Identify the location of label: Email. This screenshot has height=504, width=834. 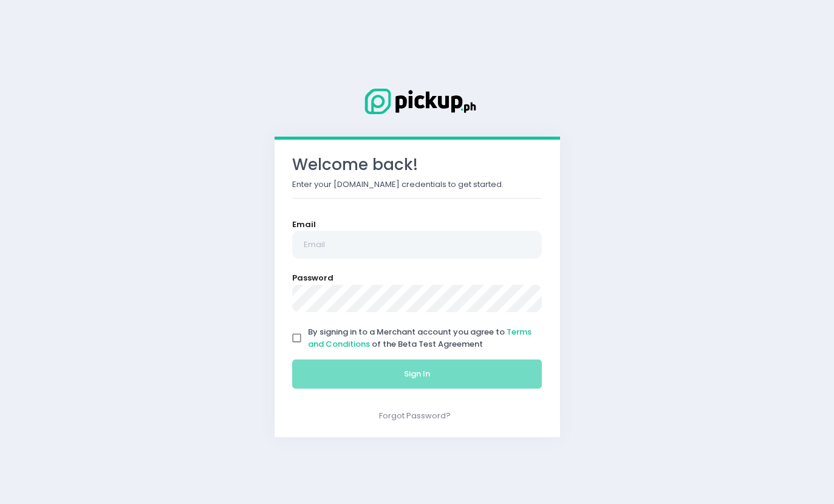
(304, 224).